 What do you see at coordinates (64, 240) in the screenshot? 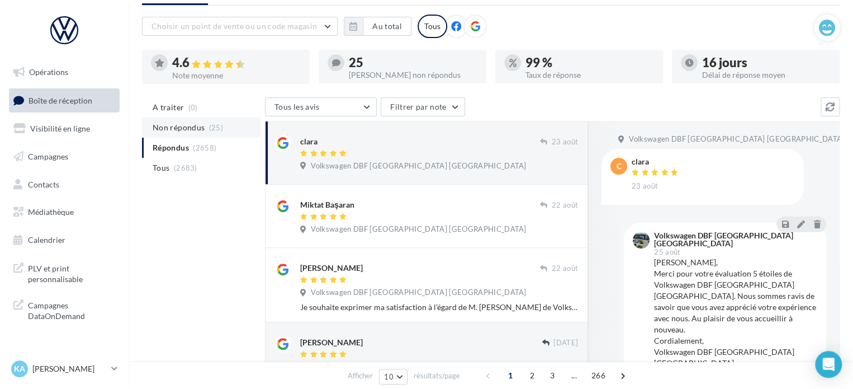
I see `a: Calendrier` at bounding box center [64, 240].